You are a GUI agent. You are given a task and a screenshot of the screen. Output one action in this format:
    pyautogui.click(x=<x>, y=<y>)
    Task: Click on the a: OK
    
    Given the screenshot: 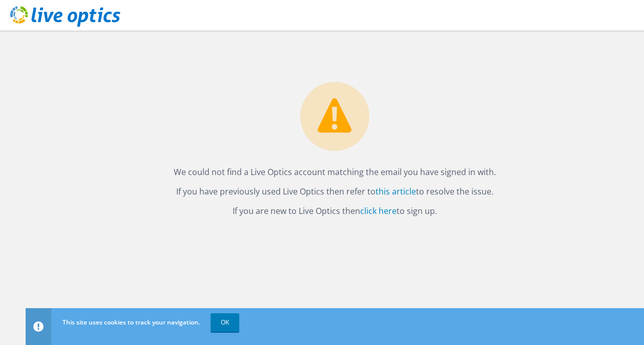 What is the action you would take?
    pyautogui.click(x=225, y=322)
    